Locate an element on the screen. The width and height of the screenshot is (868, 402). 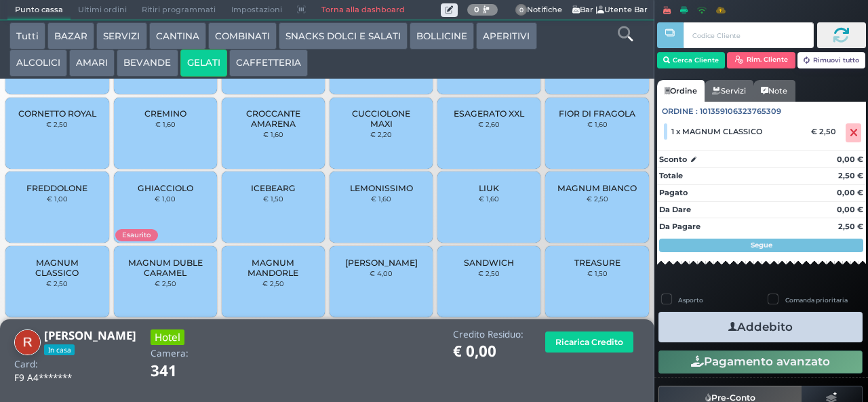
button: AMARI is located at coordinates (92, 63).